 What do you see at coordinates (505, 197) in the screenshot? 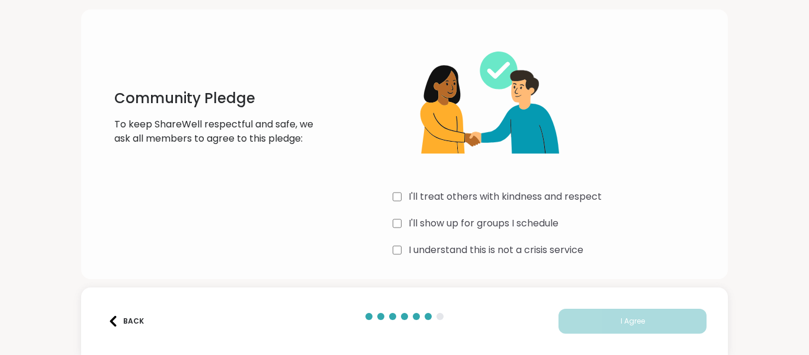
I see `label: I'll treat others with kindness and respect` at bounding box center [505, 197].